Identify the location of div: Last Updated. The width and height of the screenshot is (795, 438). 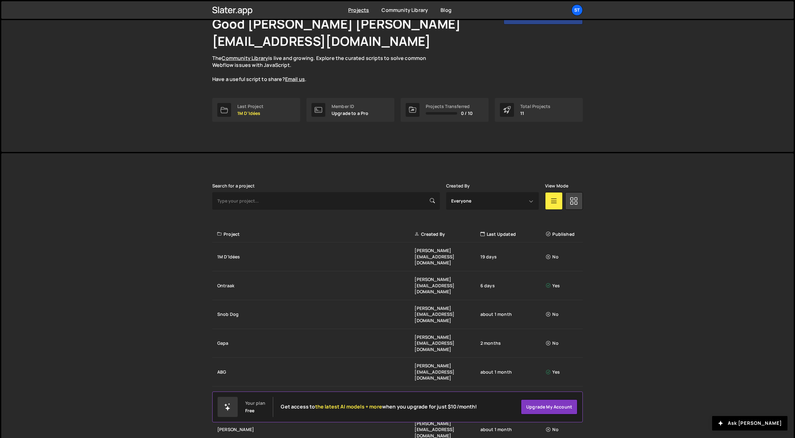
(513, 234).